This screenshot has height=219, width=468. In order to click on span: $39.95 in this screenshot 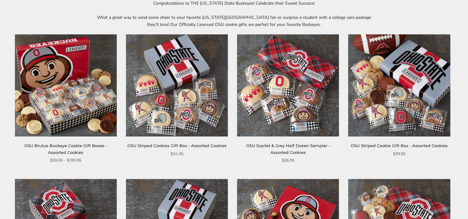, I will do `click(399, 153)`.